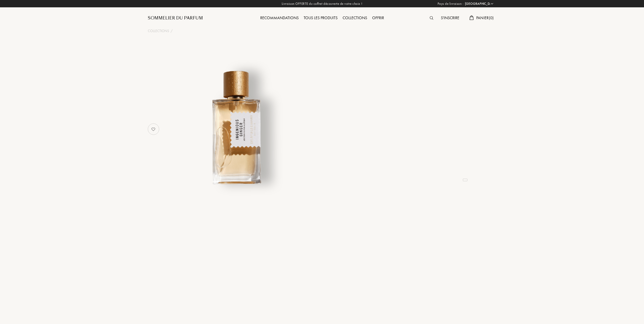 This screenshot has height=324, width=644. Describe the element at coordinates (378, 18) in the screenshot. I see `div: Offrir` at that location.